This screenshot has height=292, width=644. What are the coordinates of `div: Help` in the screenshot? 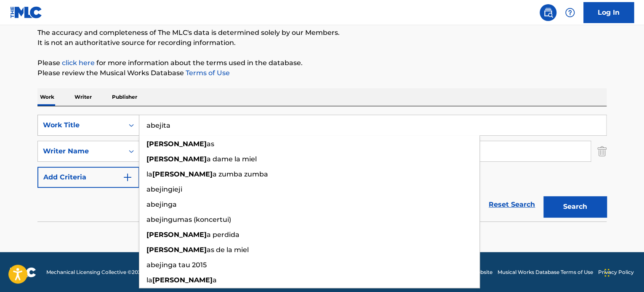 It's located at (570, 13).